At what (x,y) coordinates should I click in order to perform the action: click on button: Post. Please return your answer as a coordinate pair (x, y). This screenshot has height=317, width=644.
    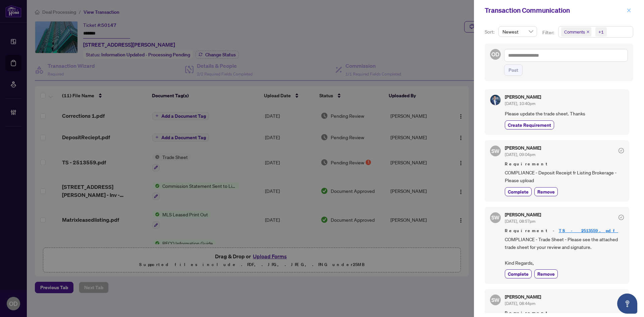
    Looking at the image, I should click on (514, 70).